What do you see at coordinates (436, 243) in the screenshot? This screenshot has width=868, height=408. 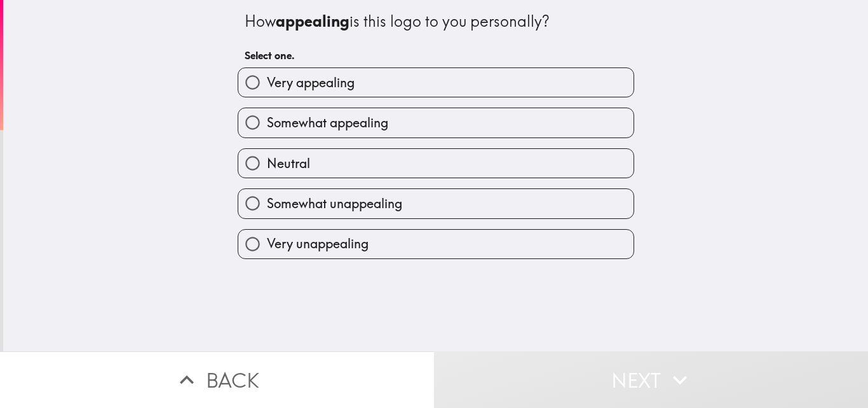 I see `button: Very unappealing` at bounding box center [436, 243].